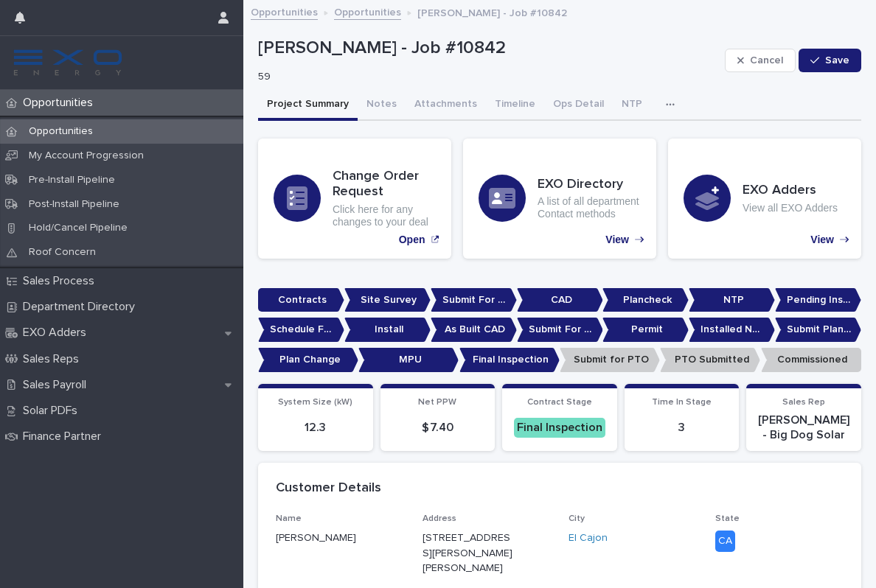 Image resolution: width=876 pixels, height=588 pixels. What do you see at coordinates (587, 539) in the screenshot?
I see `a: El Cajon` at bounding box center [587, 539].